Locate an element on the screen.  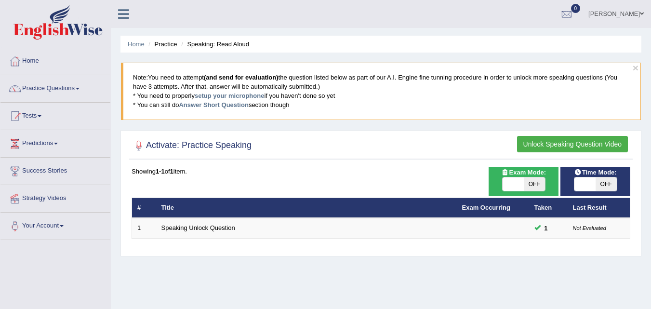
a: Tests is located at coordinates (55, 115).